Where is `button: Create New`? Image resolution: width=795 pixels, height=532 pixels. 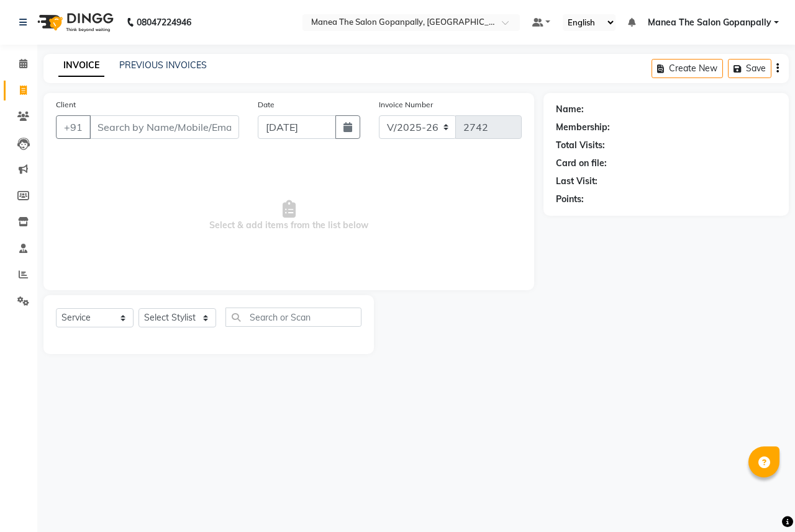
button: Create New is located at coordinates (687, 69).